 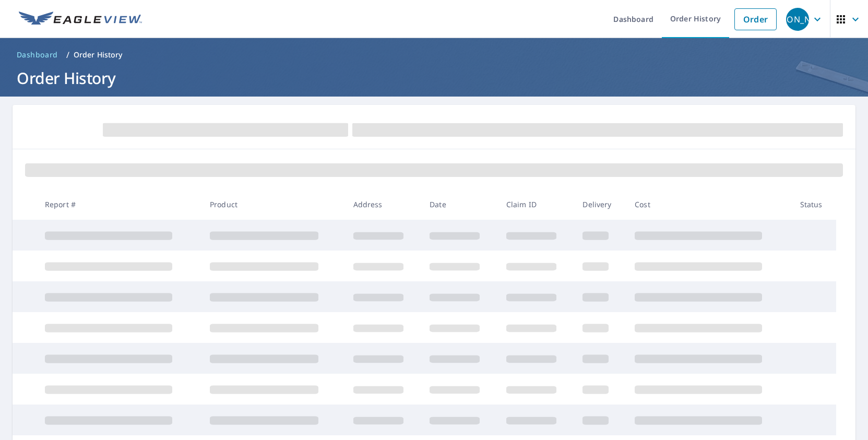 I want to click on h1: Order History, so click(x=434, y=78).